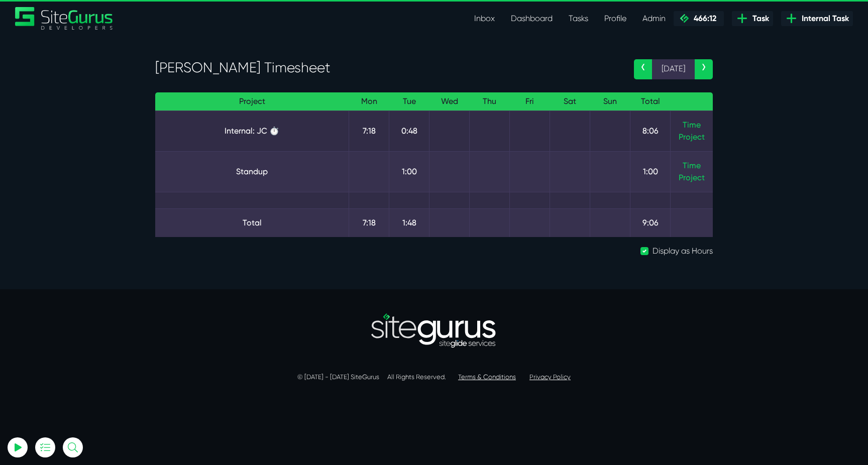  I want to click on th: Project, so click(252, 101).